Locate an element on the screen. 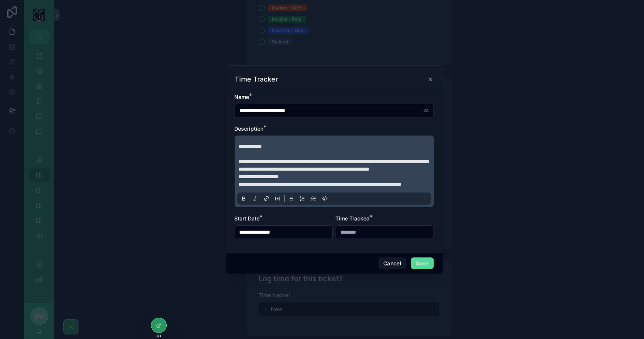 The image size is (644, 339). h3: Time Tracker is located at coordinates (257, 79).